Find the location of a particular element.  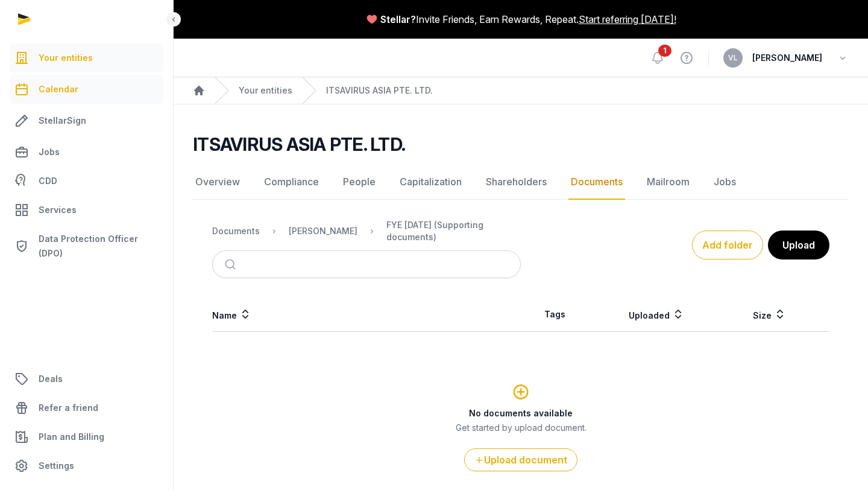

span: Refer a friend is located at coordinates (68, 408).